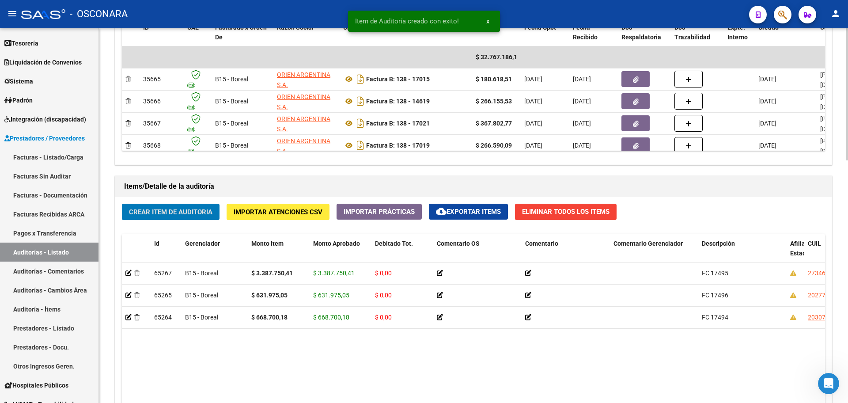 The height and width of the screenshot is (403, 848). Describe the element at coordinates (88, 256) in the screenshot. I see `div: Soporte dice…` at that location.